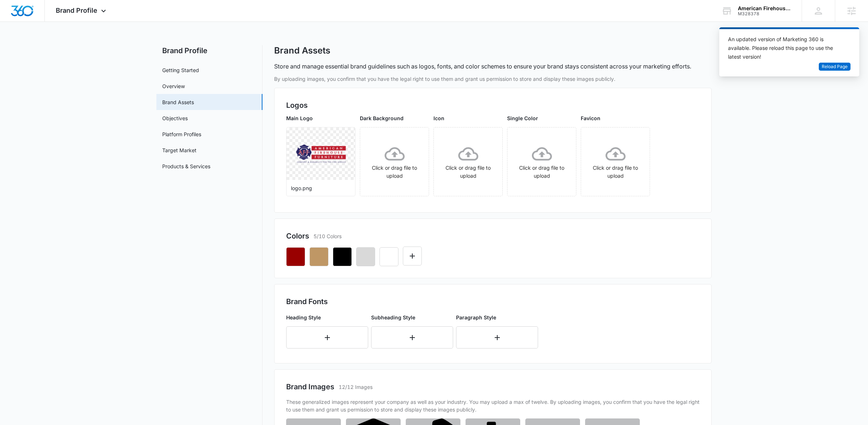 This screenshot has width=868, height=425. What do you see at coordinates (483, 67) in the screenshot?
I see `p: Store and manage essential brand guidelines such as logos, fonts, and color schemes to ensure you...` at bounding box center [483, 67].